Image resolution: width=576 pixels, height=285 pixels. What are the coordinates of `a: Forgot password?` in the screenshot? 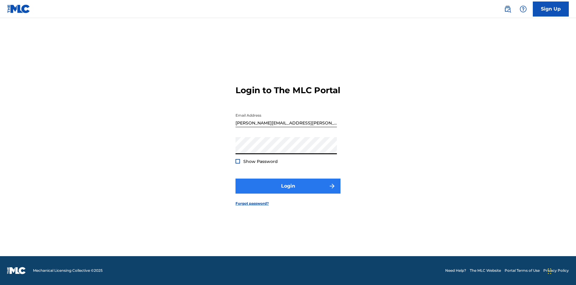 It's located at (252, 203).